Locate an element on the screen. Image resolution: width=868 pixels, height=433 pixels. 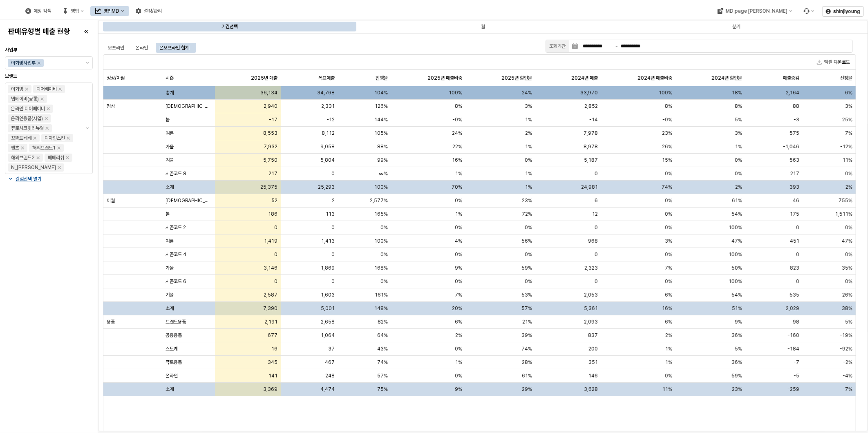
span: 53% is located at coordinates (527, 295).